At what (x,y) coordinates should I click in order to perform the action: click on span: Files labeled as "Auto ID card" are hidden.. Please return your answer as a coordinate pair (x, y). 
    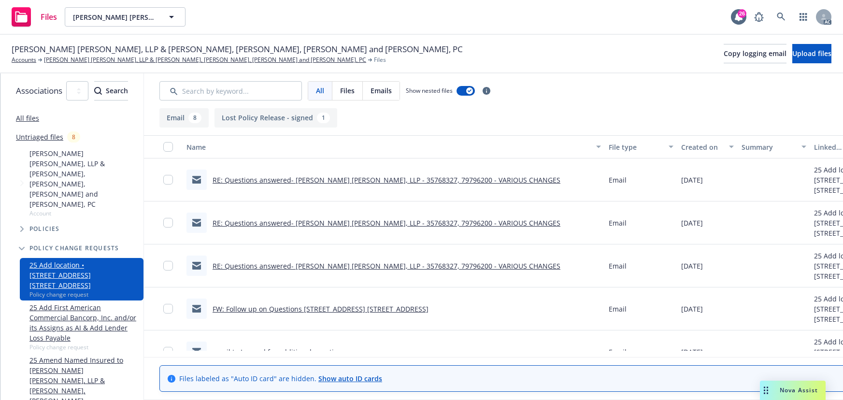
    Looking at the image, I should click on (281, 378).